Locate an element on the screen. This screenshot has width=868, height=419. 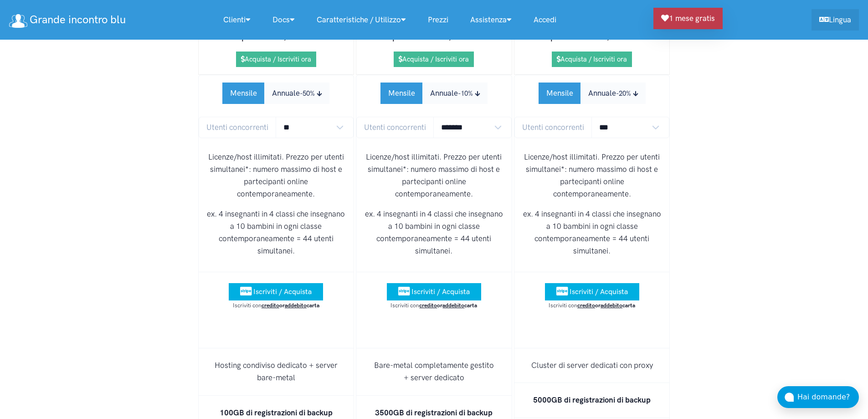
button: Annuale-10% is located at coordinates (455, 93).